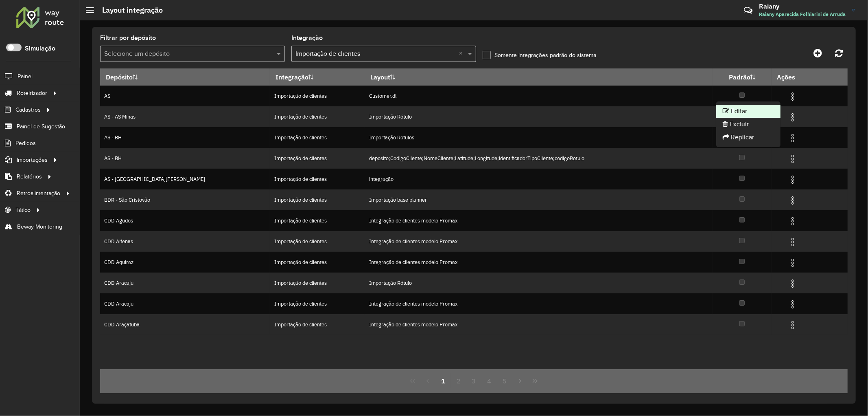 The width and height of the screenshot is (868, 416). Describe the element at coordinates (796, 77) in the screenshot. I see `th: Ações` at that location.